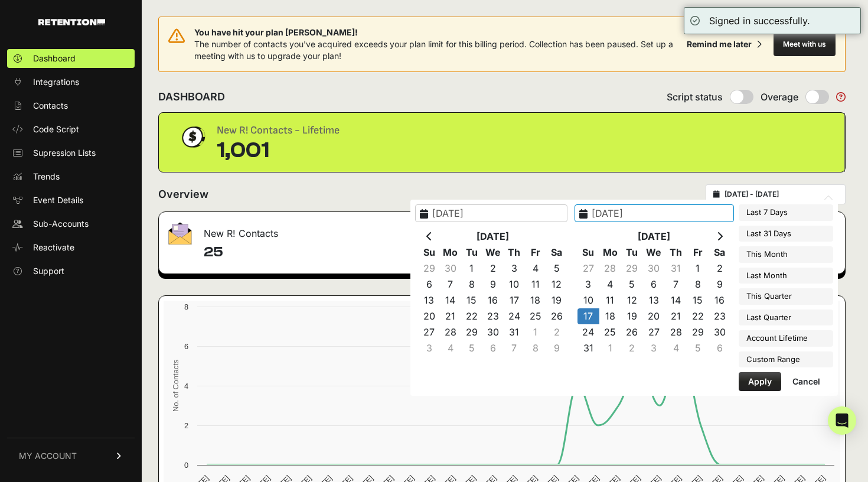 This screenshot has height=482, width=868. I want to click on td: 10, so click(588, 300).